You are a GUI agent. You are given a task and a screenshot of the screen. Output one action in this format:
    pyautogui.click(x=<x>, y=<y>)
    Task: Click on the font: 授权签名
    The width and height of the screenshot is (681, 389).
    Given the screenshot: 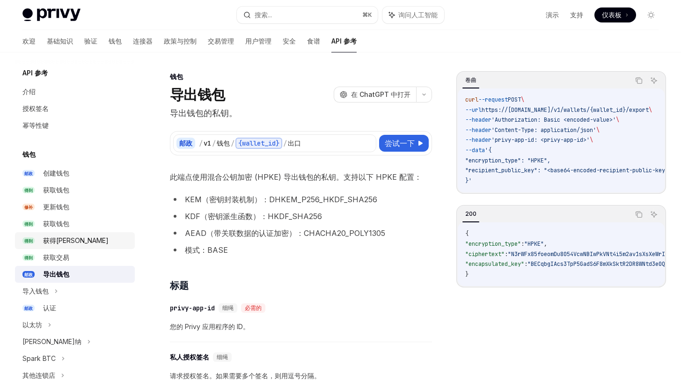 What is the action you would take?
    pyautogui.click(x=36, y=108)
    